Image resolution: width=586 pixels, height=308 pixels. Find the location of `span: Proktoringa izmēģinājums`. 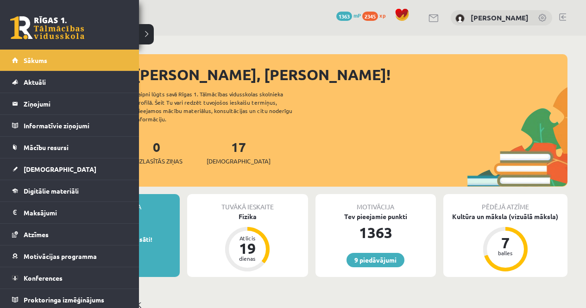

span: Proktoringa izmēģinājums is located at coordinates (64, 300).